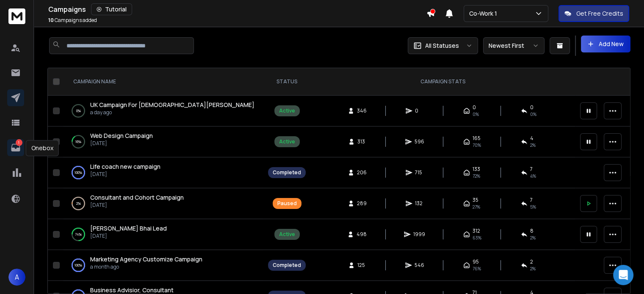  I want to click on div: Open Intercom Messenger, so click(623, 275).